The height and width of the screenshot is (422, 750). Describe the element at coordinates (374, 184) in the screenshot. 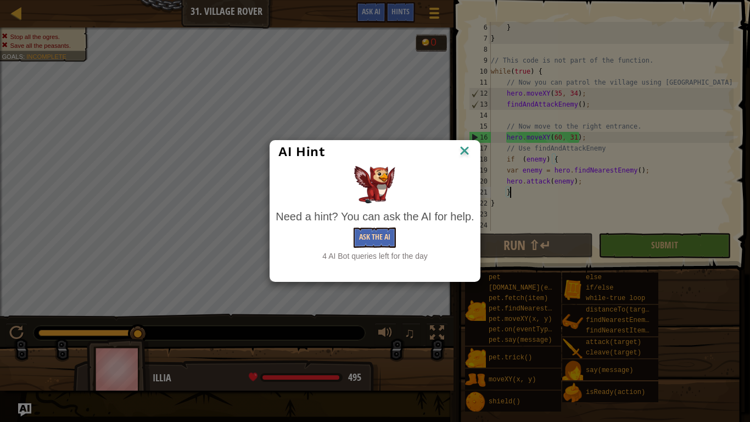

I see `img: AI Hint Animal` at that location.